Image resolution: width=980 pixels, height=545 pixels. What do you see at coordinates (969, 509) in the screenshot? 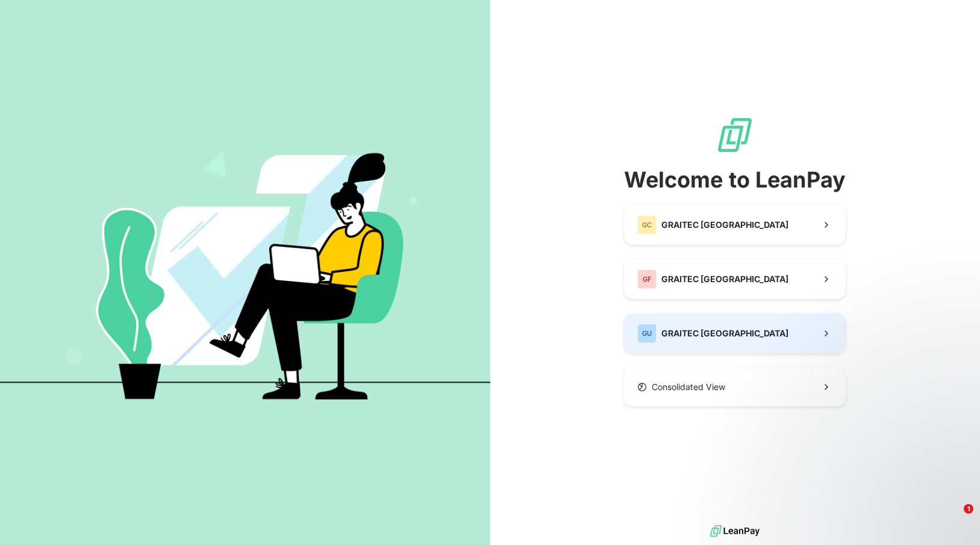
I see `span: 1` at bounding box center [969, 509].